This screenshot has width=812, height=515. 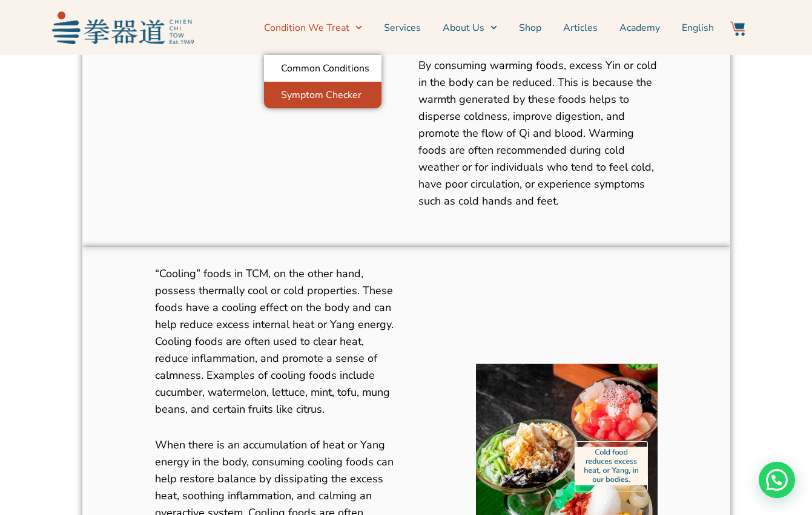 What do you see at coordinates (457, 28) in the screenshot?
I see `nav: Menu` at bounding box center [457, 28].